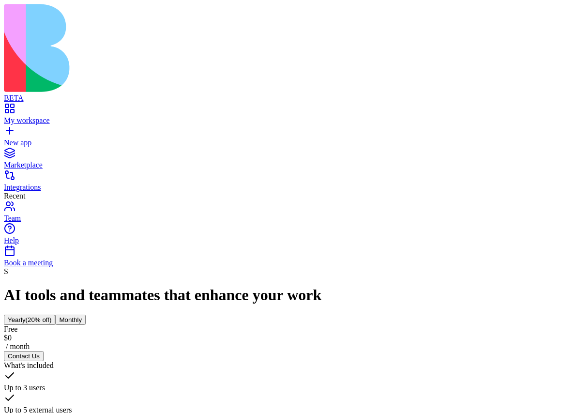 This screenshot has width=576, height=413. Describe the element at coordinates (288, 94) in the screenshot. I see `a: BETA` at that location.